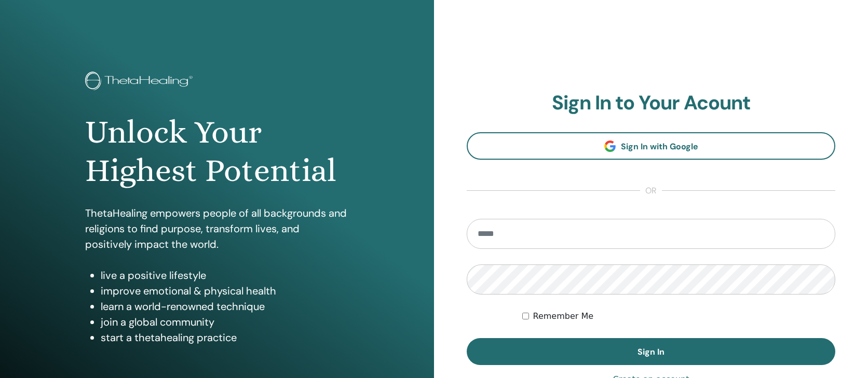  I want to click on span: Sign In, so click(651, 352).